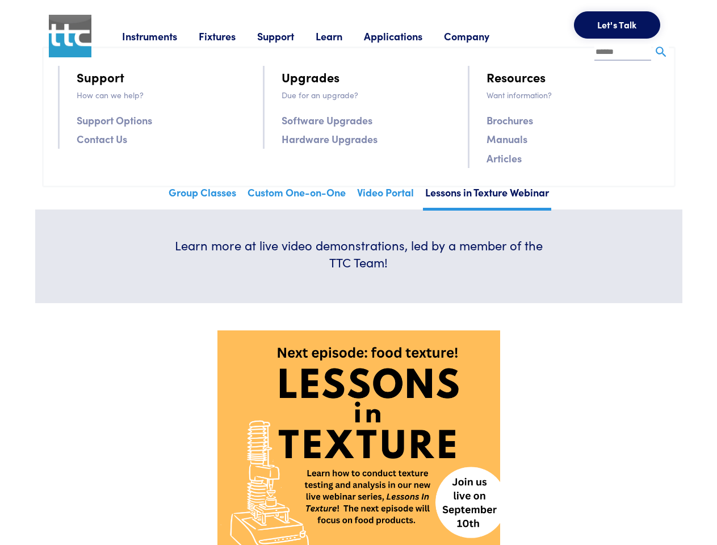  I want to click on a: Manuals, so click(507, 138).